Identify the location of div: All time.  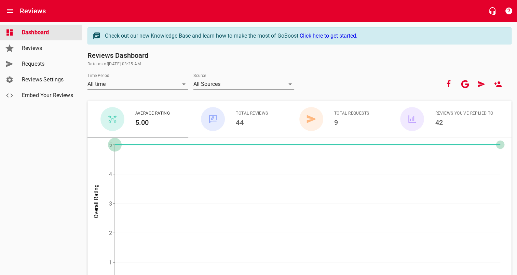
(138, 84).